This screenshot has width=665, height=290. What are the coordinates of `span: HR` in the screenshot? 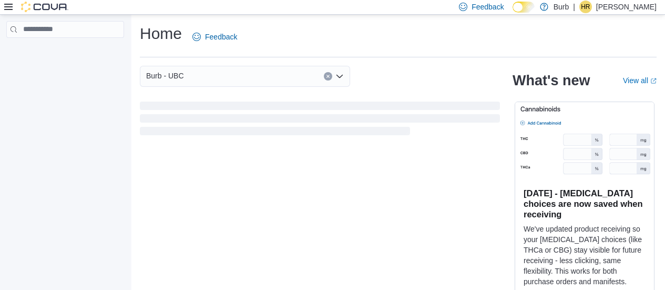 It's located at (585, 7).